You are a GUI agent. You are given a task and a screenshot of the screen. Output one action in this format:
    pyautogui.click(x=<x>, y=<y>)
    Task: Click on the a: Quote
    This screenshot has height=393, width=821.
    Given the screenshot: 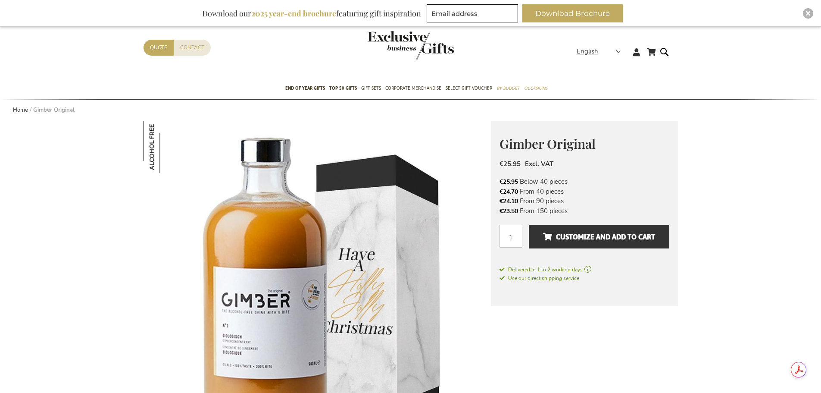 What is the action you would take?
    pyautogui.click(x=159, y=47)
    